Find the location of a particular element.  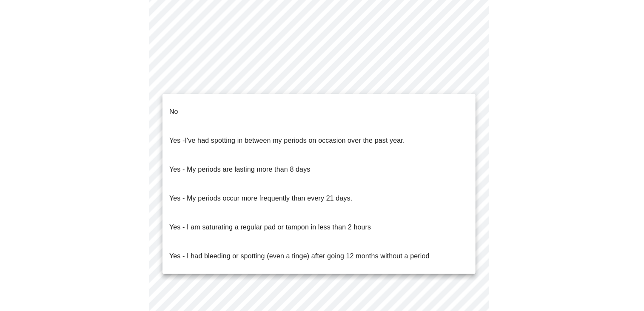

p: No is located at coordinates (173, 112).